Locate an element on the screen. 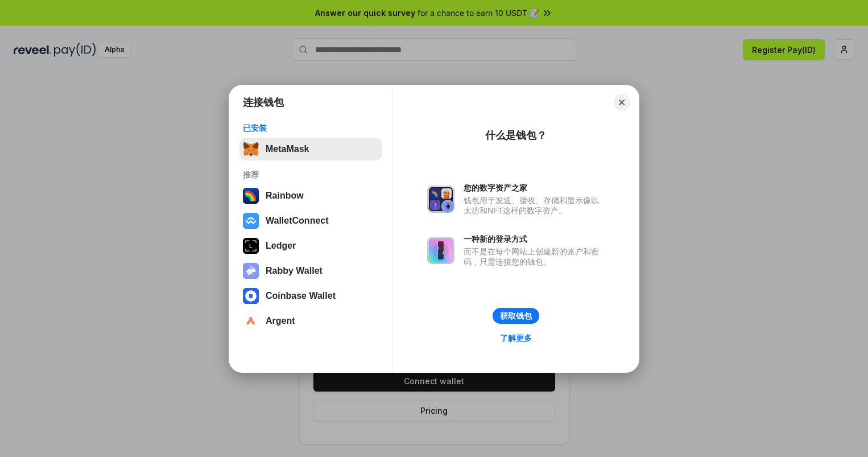 This screenshot has width=868, height=457. button: WalletConnect is located at coordinates (311, 221).